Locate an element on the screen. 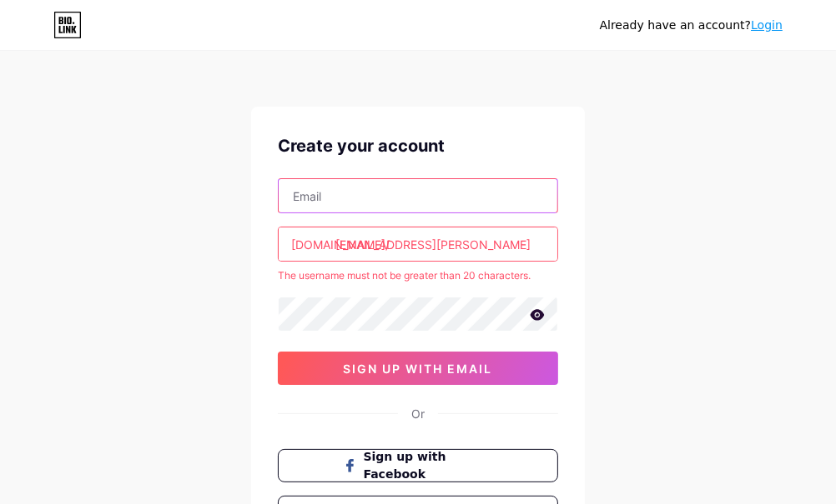 The image size is (836, 504). div: Or is located at coordinates (418, 413).